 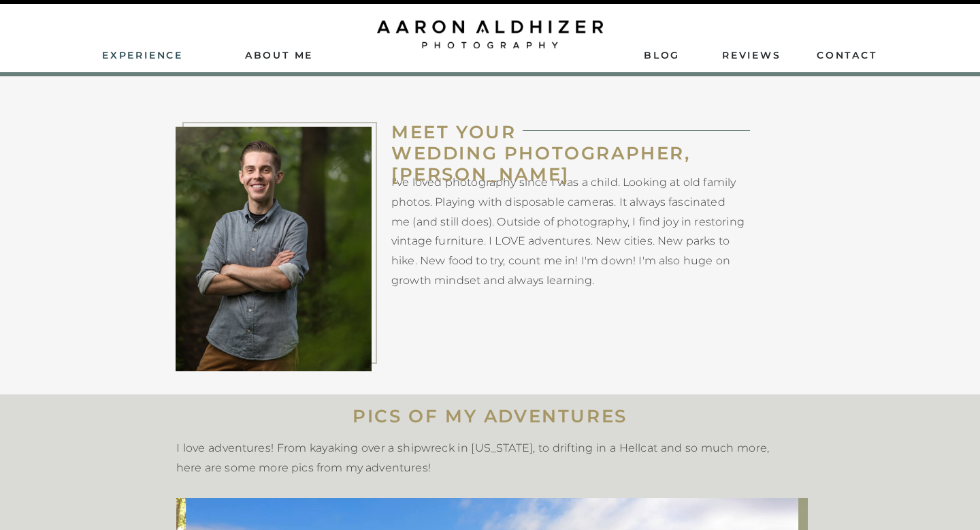 What do you see at coordinates (847, 55) in the screenshot?
I see `nav: contact` at bounding box center [847, 55].